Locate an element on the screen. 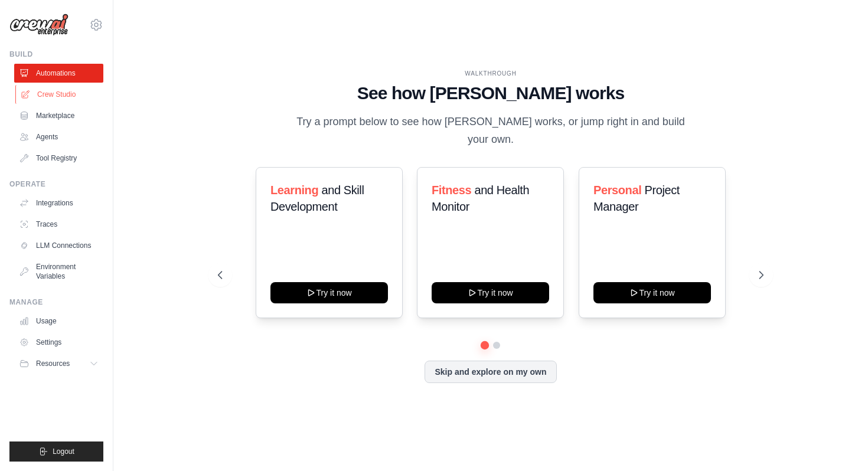 The width and height of the screenshot is (868, 471). span: and Skill Development is located at coordinates (318, 198).